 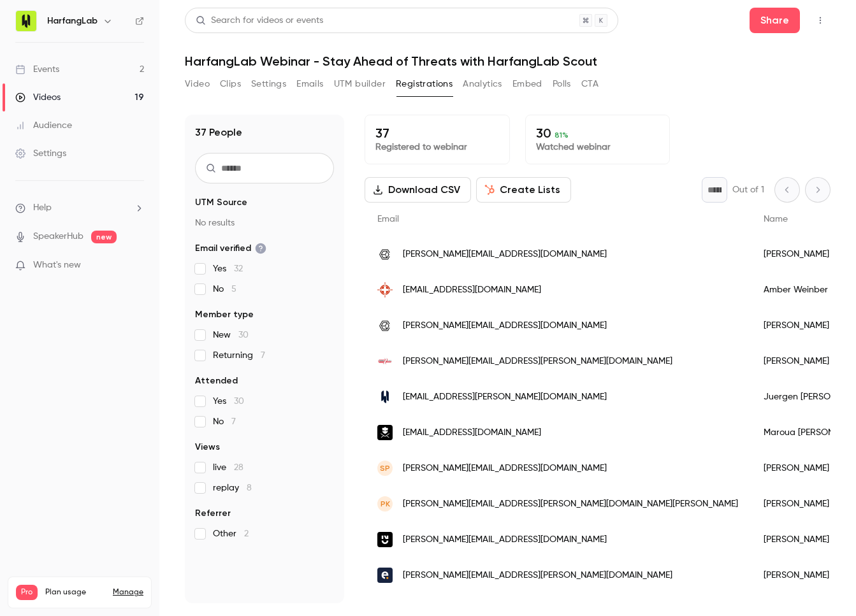 I want to click on span: Other, so click(x=230, y=534).